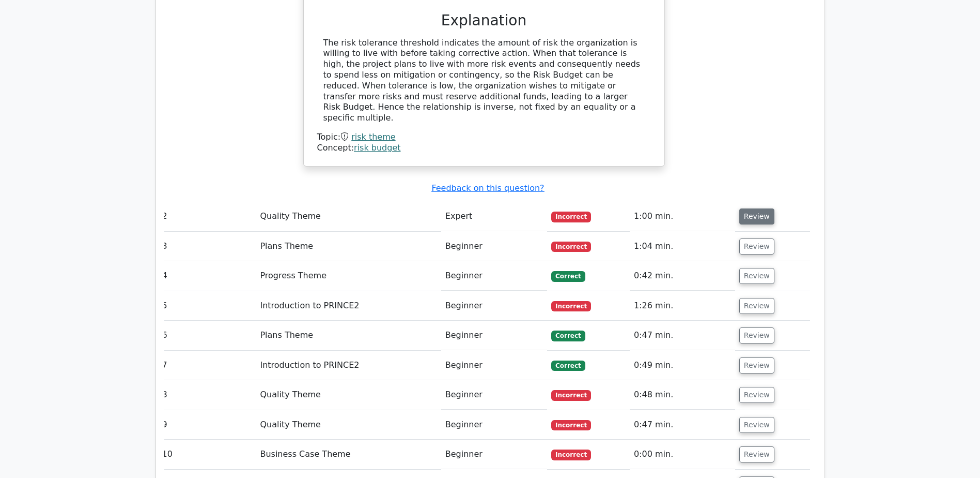 The image size is (980, 478). I want to click on td: 0:42 min., so click(682, 276).